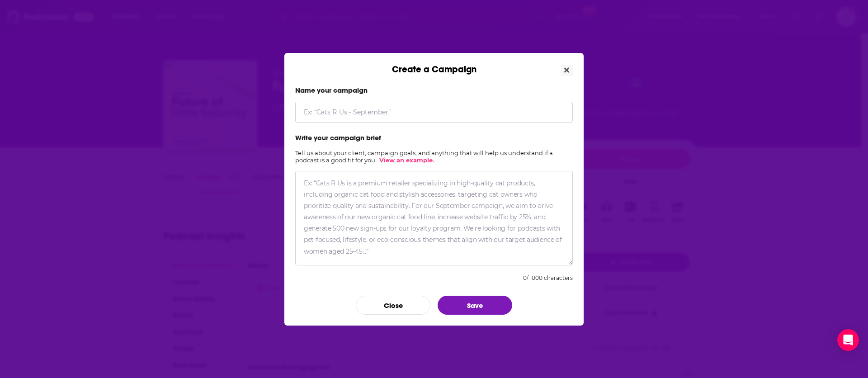 The width and height of the screenshot is (868, 378). I want to click on div: 0 / 1000 characters, so click(548, 278).